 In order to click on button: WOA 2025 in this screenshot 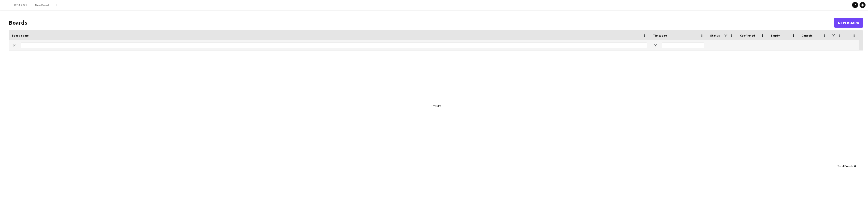, I will do `click(21, 5)`.